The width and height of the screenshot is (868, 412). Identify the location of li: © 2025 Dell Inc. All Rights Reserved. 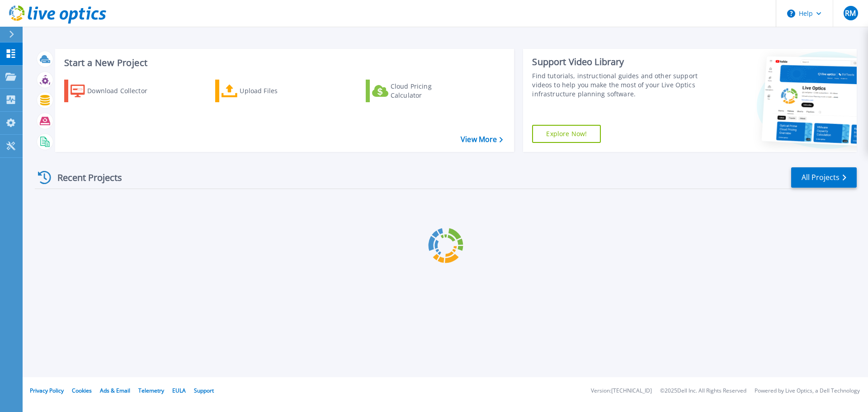
(703, 391).